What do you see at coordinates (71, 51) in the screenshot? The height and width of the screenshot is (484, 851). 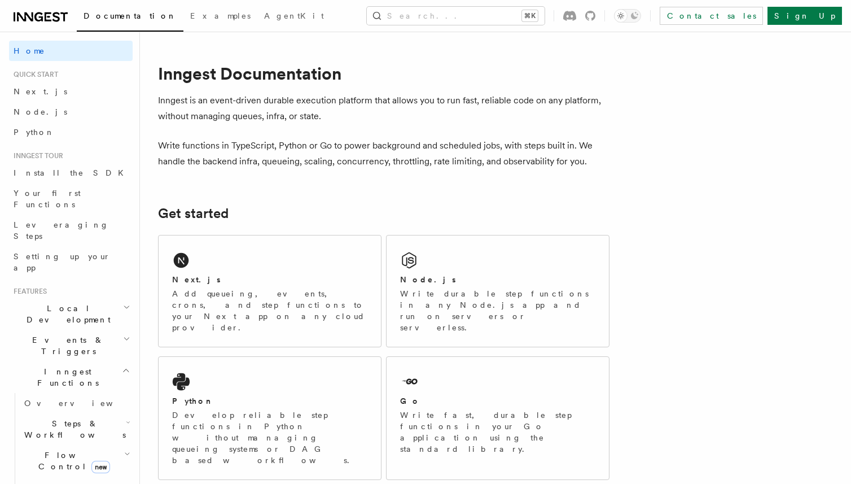 I see `a: Home` at bounding box center [71, 51].